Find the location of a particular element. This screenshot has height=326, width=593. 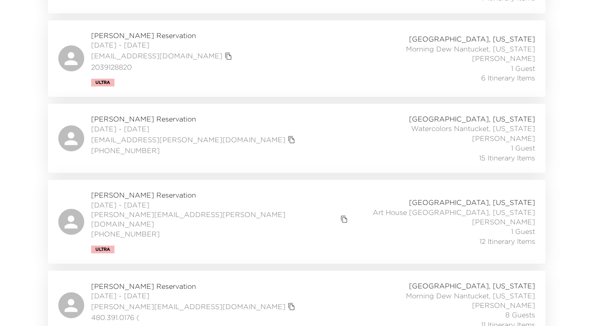

span: 8 Guests is located at coordinates (520, 315).